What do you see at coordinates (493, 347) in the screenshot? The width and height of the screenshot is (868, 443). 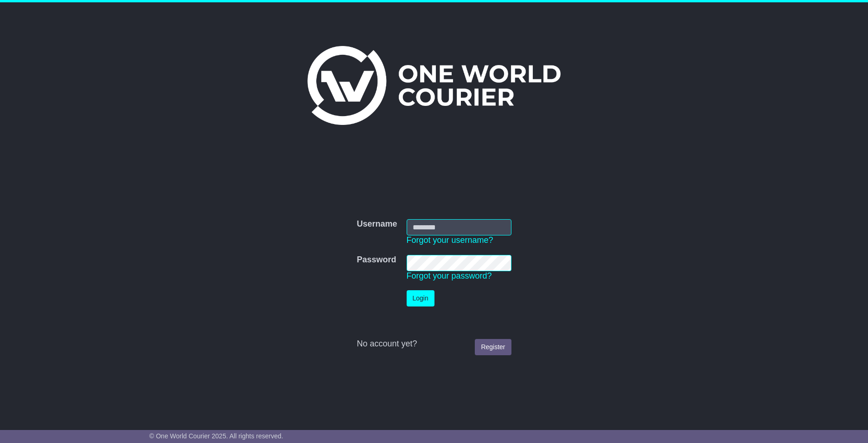 I see `a: Register` at bounding box center [493, 347].